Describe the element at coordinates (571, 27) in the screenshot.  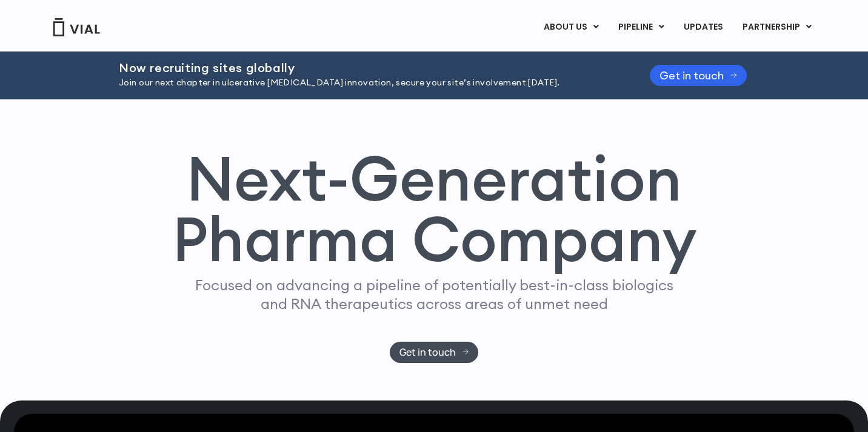
I see `a: ABOUT USMenu Toggle` at that location.